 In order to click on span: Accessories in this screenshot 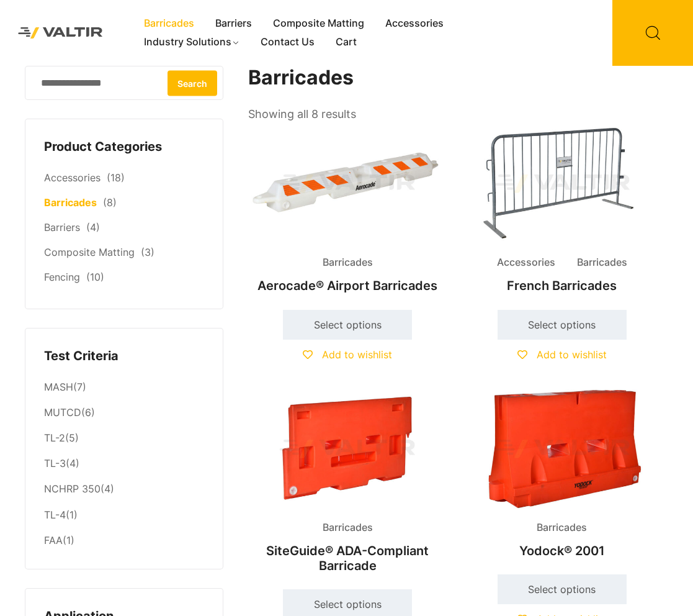, I will do `click(526, 263)`.